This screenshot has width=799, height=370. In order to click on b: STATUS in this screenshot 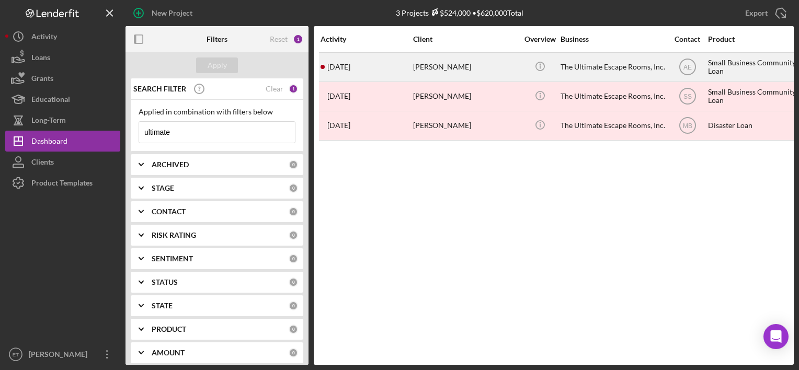, I will do `click(165, 282)`.